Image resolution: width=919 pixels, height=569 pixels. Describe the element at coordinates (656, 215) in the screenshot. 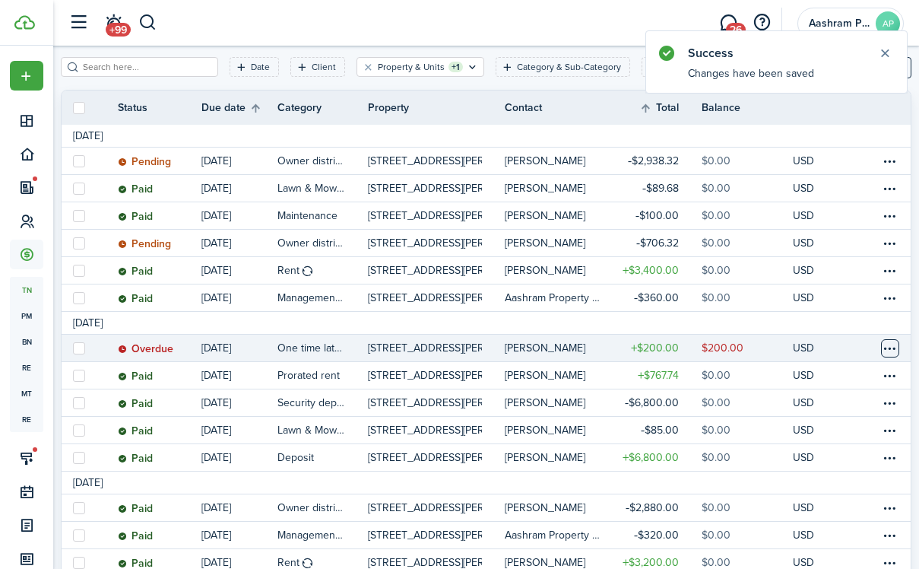

I see `a: $100.00` at that location.